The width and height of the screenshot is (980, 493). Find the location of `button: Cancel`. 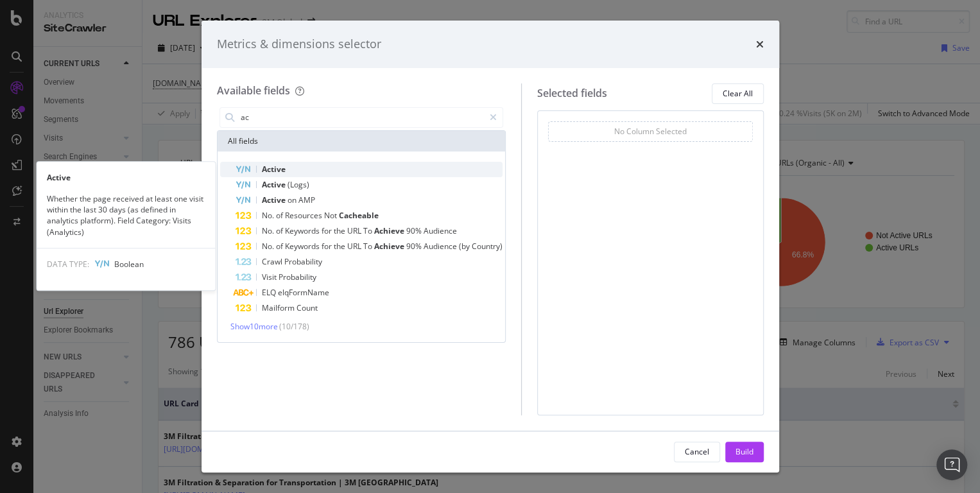

button: Cancel is located at coordinates (697, 452).